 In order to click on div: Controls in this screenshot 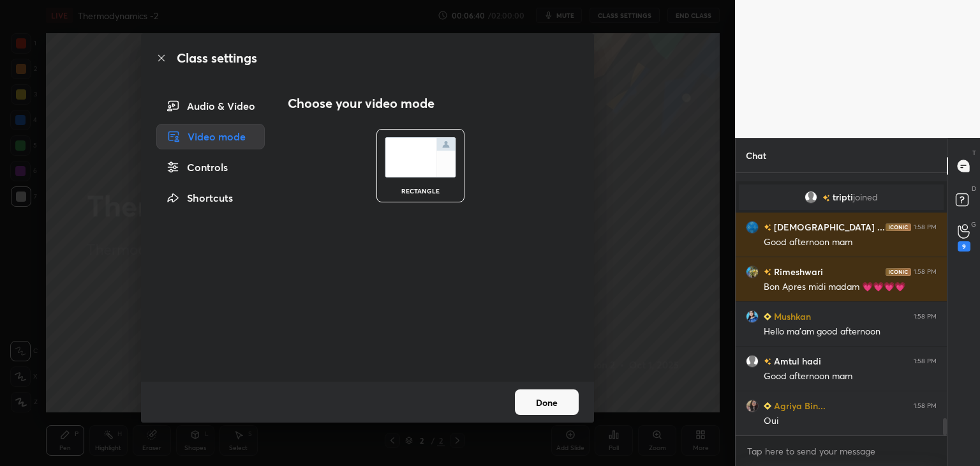, I will do `click(211, 167)`.